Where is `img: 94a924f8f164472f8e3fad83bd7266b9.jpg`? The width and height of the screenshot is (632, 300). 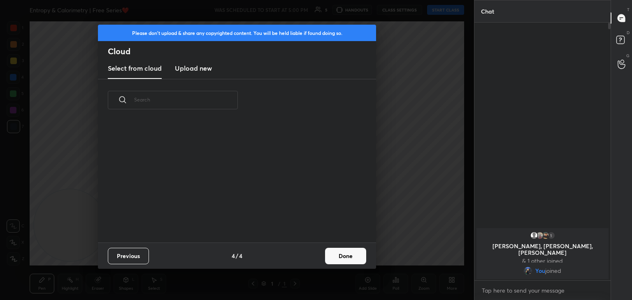 img: 94a924f8f164472f8e3fad83bd7266b9.jpg is located at coordinates (540, 236).